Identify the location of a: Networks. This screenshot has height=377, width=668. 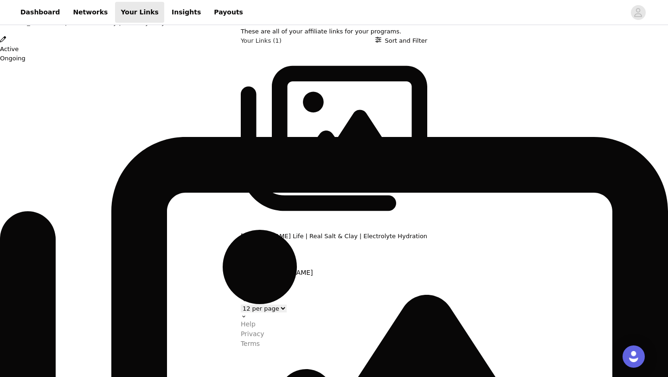
(90, 12).